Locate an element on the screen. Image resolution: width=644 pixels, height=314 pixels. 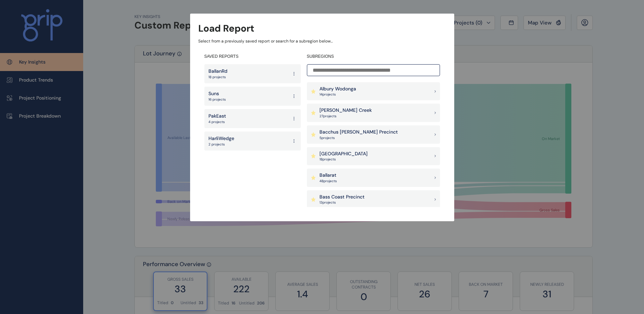
p: 18 project s is located at coordinates (344, 160).